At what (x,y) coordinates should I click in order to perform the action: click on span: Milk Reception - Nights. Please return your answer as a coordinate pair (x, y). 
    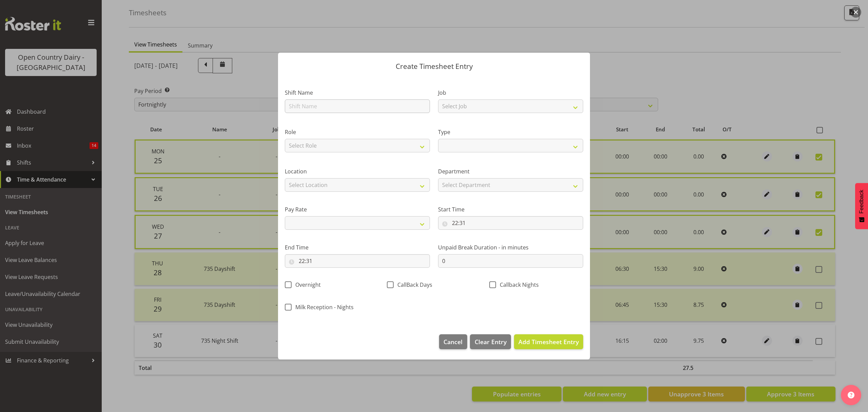
    Looking at the image, I should click on (323, 307).